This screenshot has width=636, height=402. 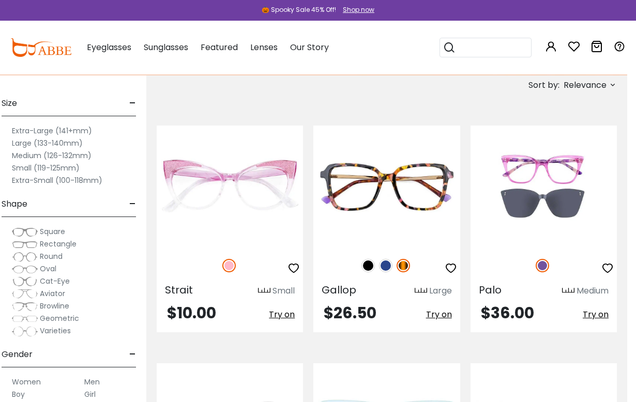 I want to click on a: Shop now, so click(x=356, y=9).